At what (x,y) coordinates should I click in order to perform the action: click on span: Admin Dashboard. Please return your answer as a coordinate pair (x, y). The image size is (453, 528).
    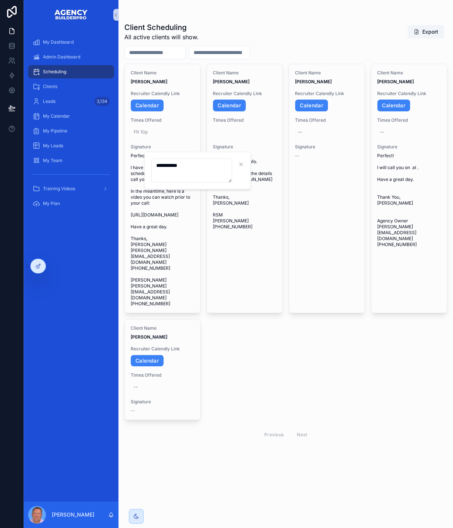
    Looking at the image, I should click on (61, 57).